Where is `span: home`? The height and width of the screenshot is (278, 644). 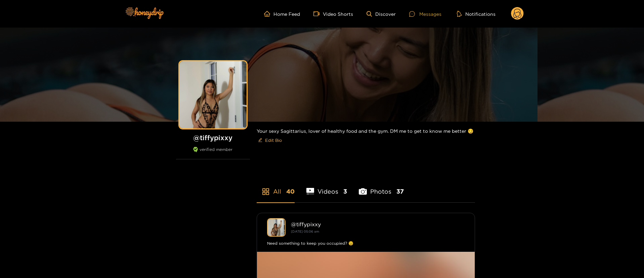 span: home is located at coordinates (269, 14).